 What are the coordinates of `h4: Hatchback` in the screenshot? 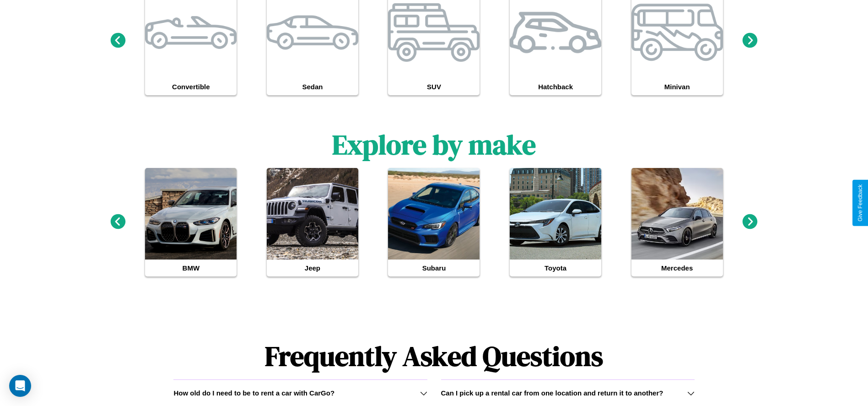 It's located at (556, 86).